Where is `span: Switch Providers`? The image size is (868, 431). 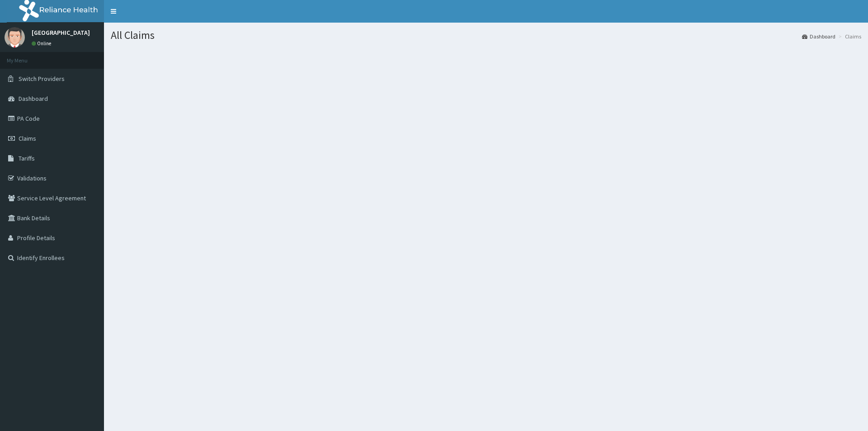 span: Switch Providers is located at coordinates (41, 79).